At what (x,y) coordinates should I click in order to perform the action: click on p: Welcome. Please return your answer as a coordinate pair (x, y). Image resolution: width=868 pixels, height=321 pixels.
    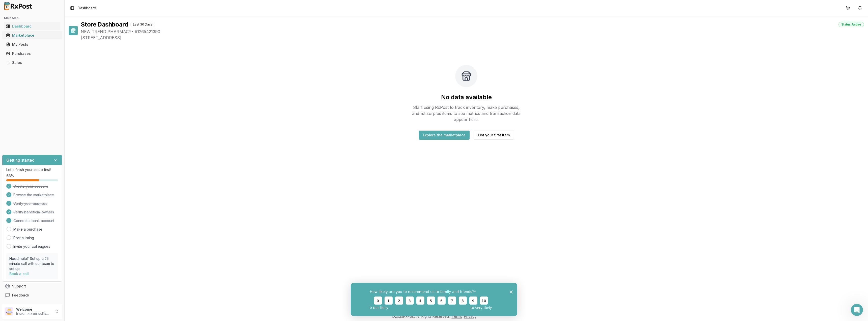
    Looking at the image, I should click on (34, 310).